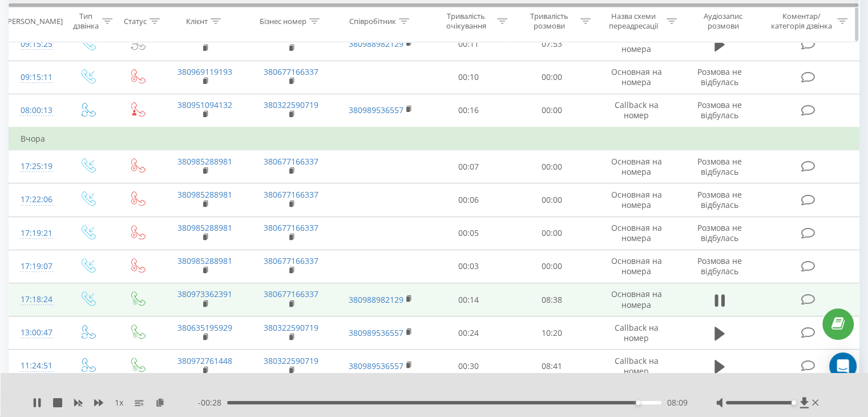 The image size is (868, 417). Describe the element at coordinates (633, 22) in the screenshot. I see `div: Назва схеми переадресації` at that location.